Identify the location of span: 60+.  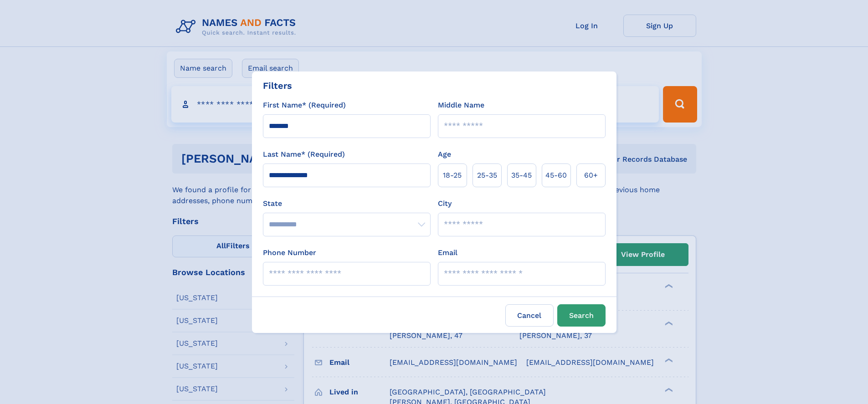
(592, 175).